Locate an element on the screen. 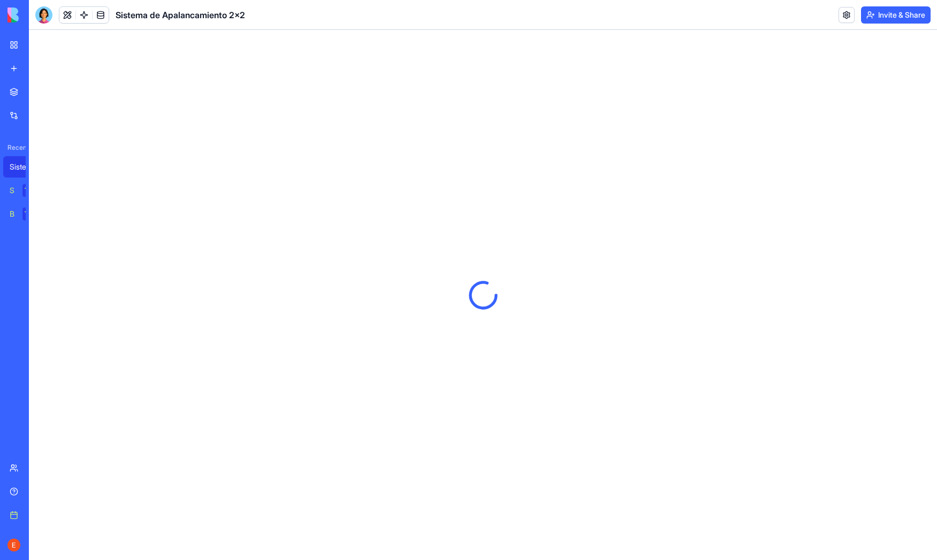  a: Blog Generation ProTRY is located at coordinates (25, 214).